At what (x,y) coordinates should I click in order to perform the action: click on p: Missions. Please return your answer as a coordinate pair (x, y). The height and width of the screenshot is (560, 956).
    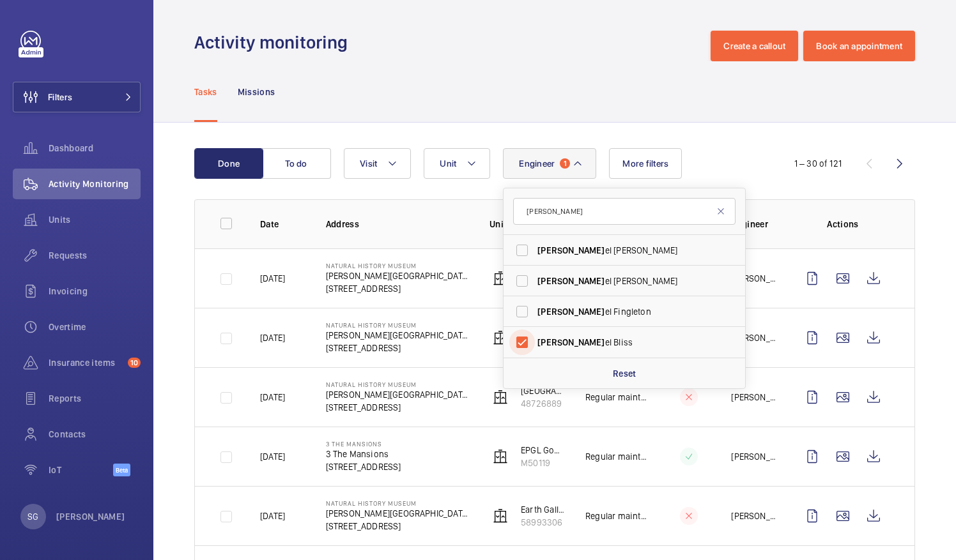
    Looking at the image, I should click on (256, 92).